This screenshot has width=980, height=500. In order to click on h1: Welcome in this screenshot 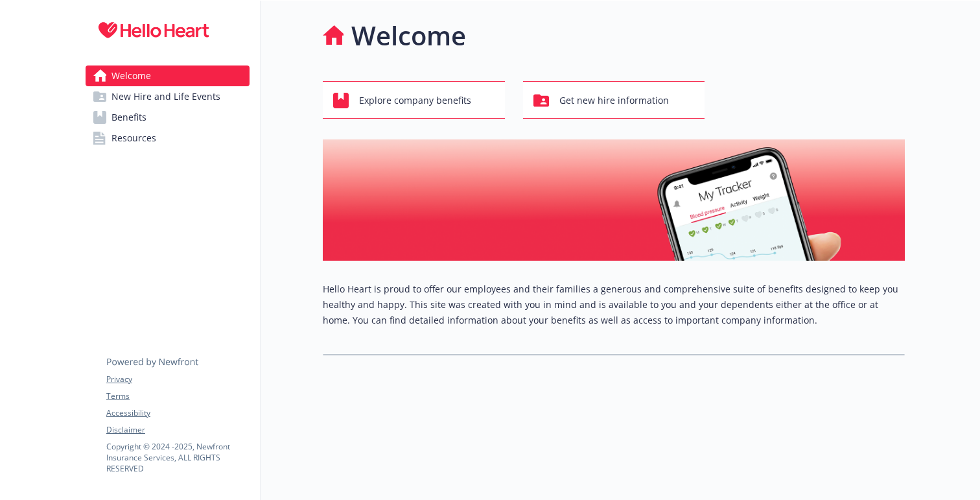, I will do `click(409, 36)`.